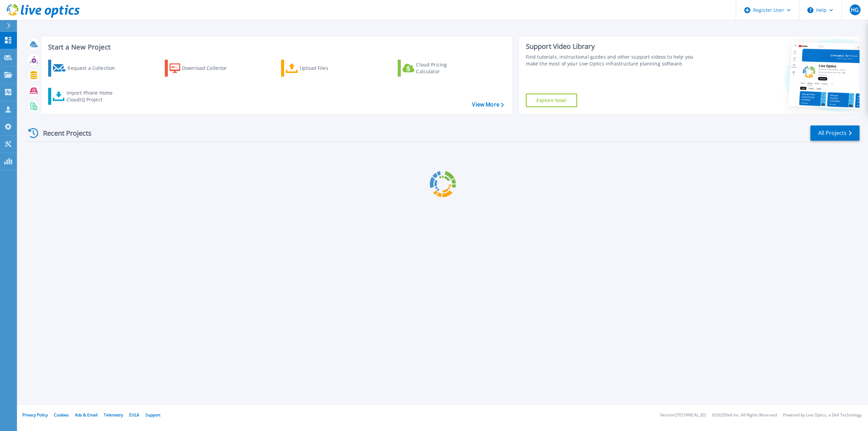 The image size is (868, 431). What do you see at coordinates (209, 68) in the screenshot?
I see `div: Download Collector` at bounding box center [209, 68].